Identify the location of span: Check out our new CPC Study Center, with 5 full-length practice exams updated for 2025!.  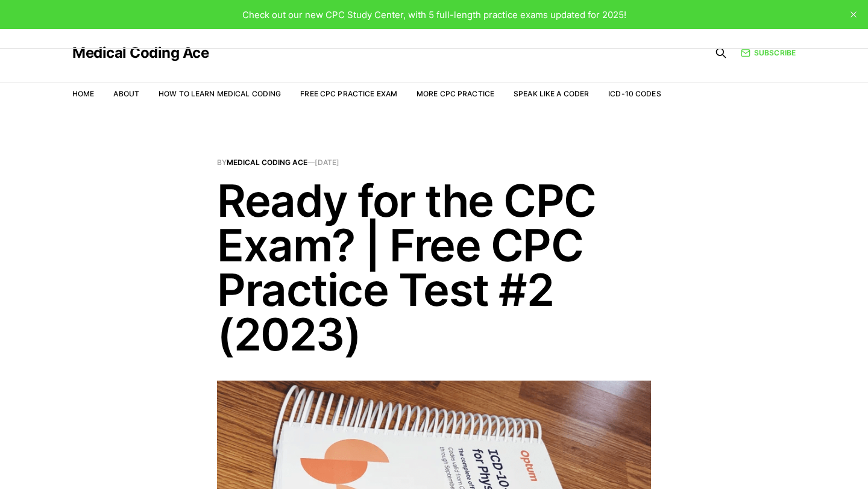
(434, 14).